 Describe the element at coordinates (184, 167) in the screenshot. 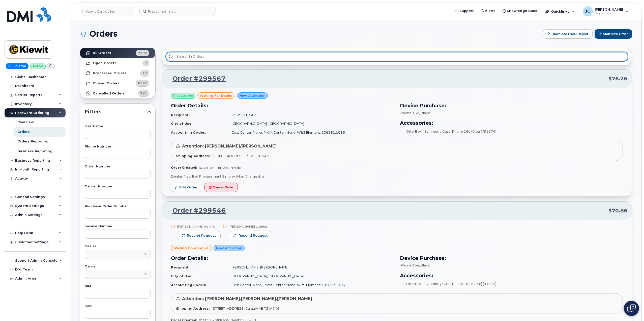

I see `strong: Order Created:` at that location.